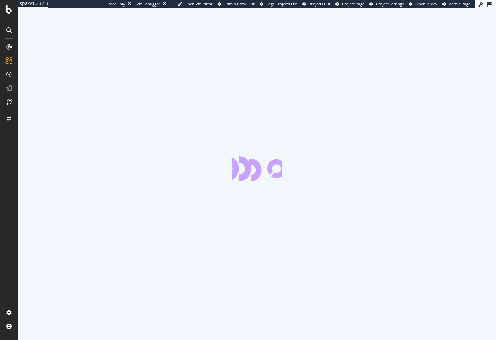 The height and width of the screenshot is (340, 496). What do you see at coordinates (236, 4) in the screenshot?
I see `a: Admin Crawl List` at bounding box center [236, 4].